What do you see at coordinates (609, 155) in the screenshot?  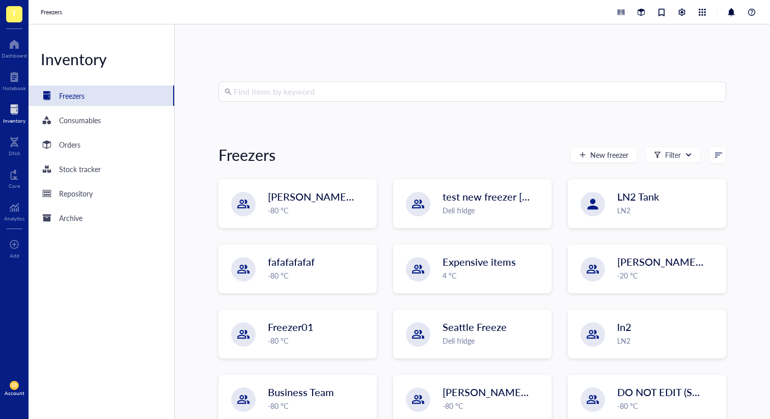 I see `span: New freezer` at bounding box center [609, 155].